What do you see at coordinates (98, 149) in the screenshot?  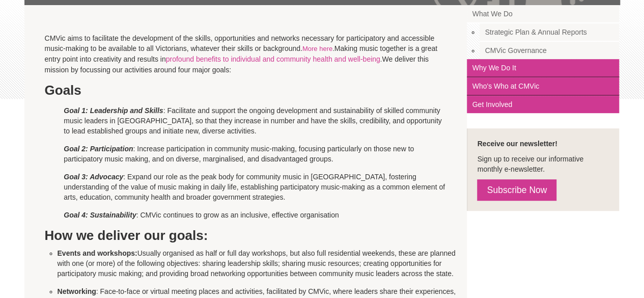 I see `em: Goal 2: Participation` at bounding box center [98, 149].